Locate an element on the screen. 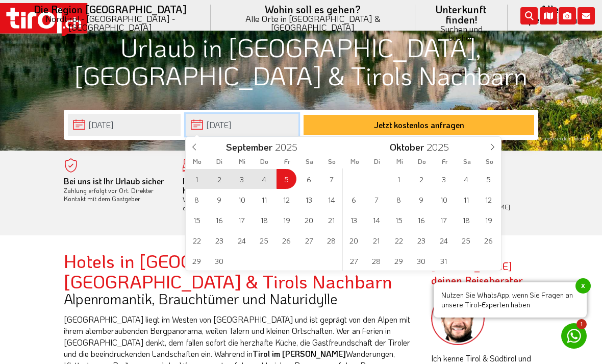  span: September 27, 2025 is located at coordinates (309, 240).